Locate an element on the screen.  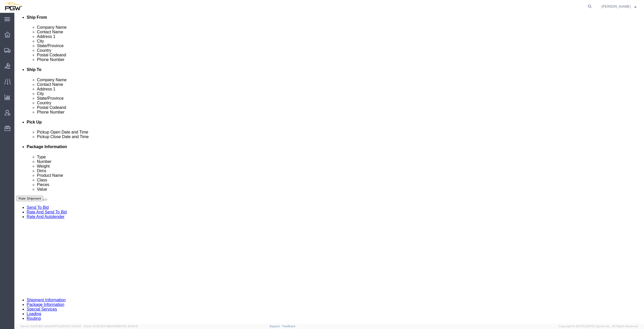
img: logo is located at coordinates (13, 6).